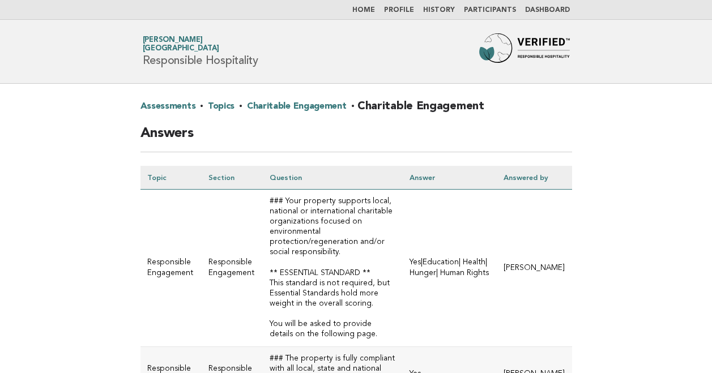 This screenshot has height=373, width=712. What do you see at coordinates (171, 178) in the screenshot?
I see `th: Topic` at bounding box center [171, 178].